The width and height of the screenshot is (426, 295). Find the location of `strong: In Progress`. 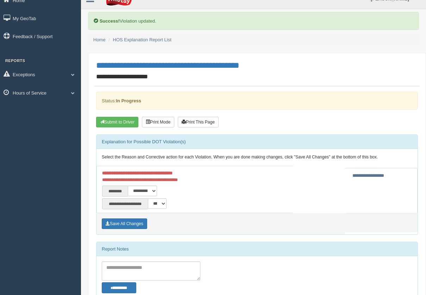

strong: In Progress is located at coordinates (129, 100).